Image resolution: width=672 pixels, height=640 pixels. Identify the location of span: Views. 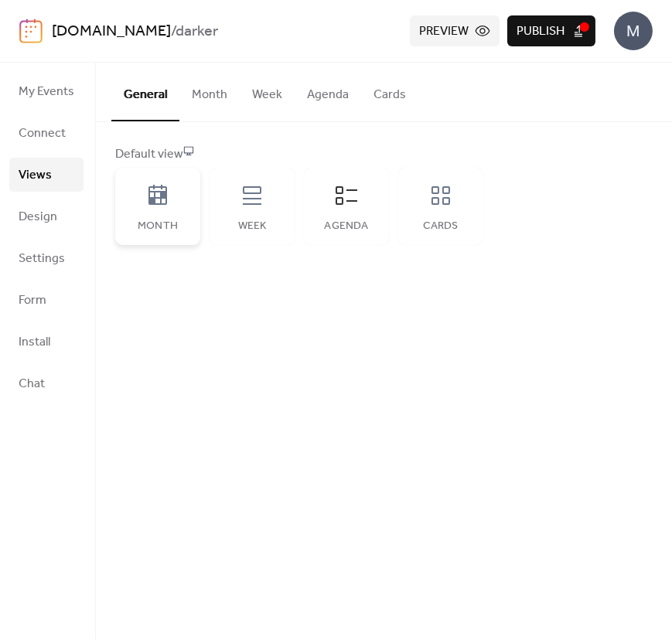
(35, 176).